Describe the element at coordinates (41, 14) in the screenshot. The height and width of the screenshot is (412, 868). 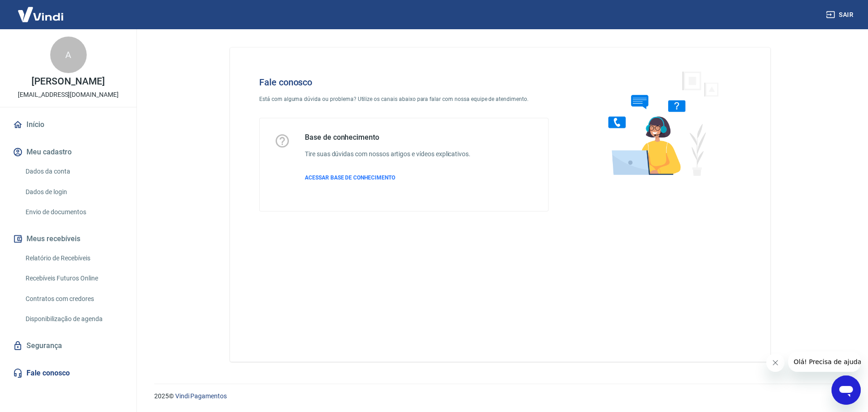
I see `img: Vindi` at that location.